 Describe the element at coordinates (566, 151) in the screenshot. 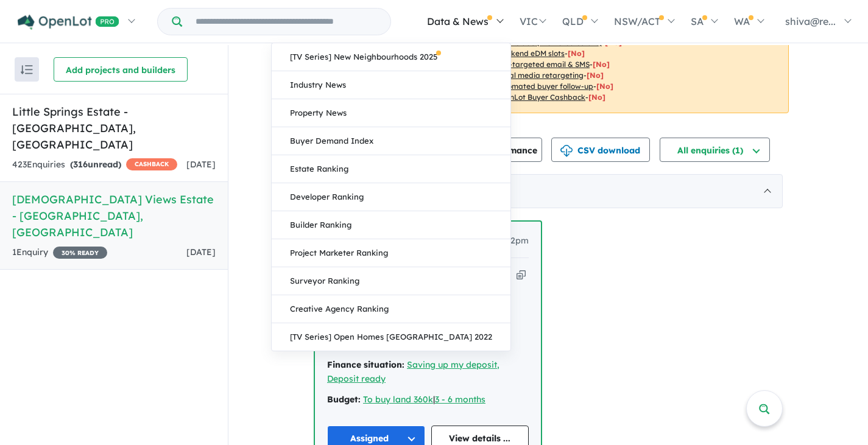

I see `img: download icon` at that location.